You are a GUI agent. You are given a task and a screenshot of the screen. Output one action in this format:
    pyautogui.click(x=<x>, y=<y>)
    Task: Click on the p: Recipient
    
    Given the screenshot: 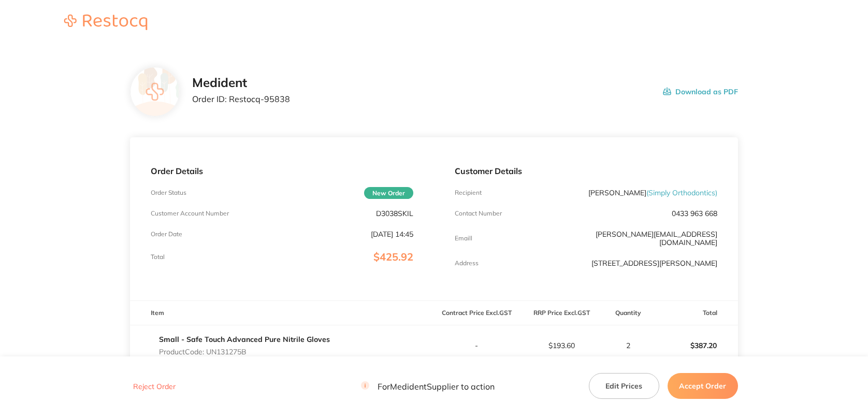 What is the action you would take?
    pyautogui.click(x=468, y=193)
    